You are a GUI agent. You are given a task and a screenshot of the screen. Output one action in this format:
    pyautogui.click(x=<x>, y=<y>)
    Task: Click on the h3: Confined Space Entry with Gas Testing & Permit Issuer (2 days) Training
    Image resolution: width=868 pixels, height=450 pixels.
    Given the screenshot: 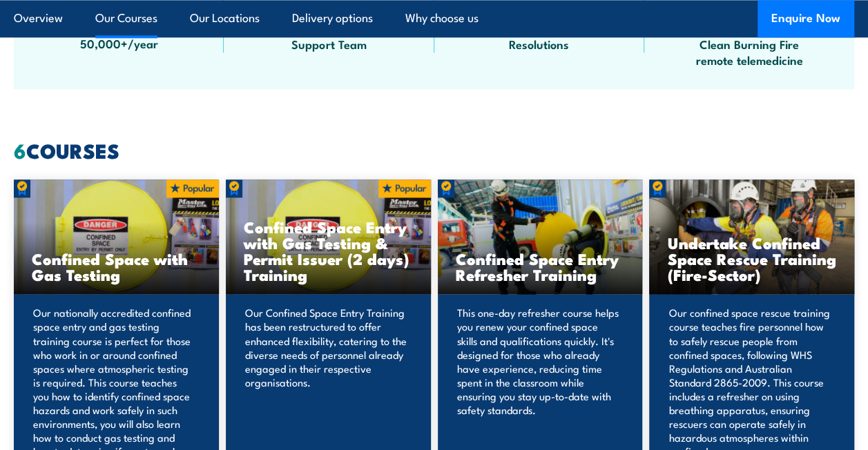 What is the action you would take?
    pyautogui.click(x=328, y=251)
    